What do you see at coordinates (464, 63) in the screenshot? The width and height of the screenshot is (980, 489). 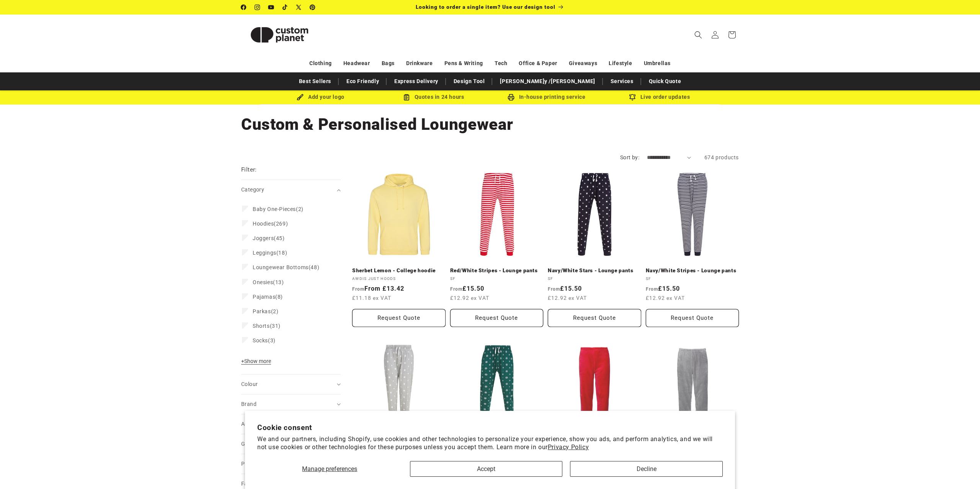 I see `a: Pens & Writing` at bounding box center [464, 63].